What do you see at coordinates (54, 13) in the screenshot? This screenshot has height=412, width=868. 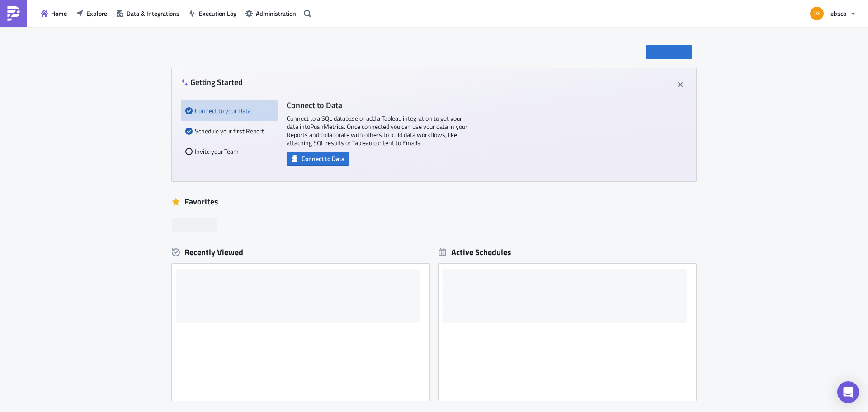 I see `button: Home` at bounding box center [54, 13].